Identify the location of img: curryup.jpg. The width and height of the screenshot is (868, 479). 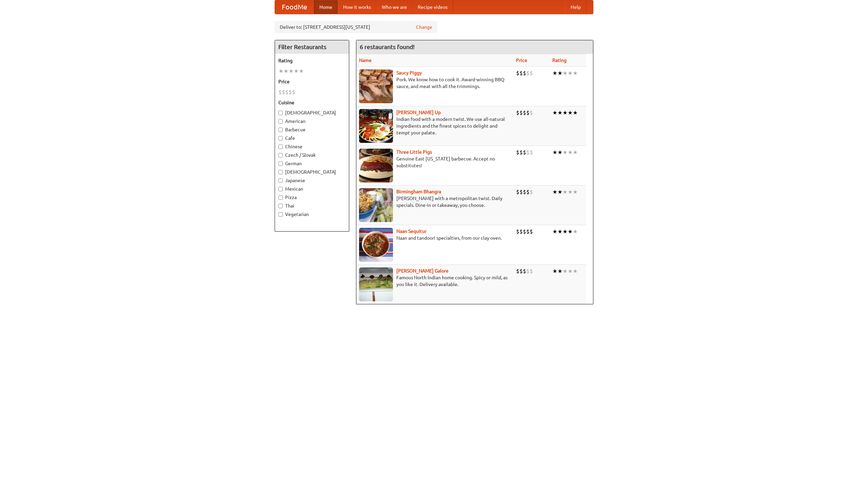
(376, 126).